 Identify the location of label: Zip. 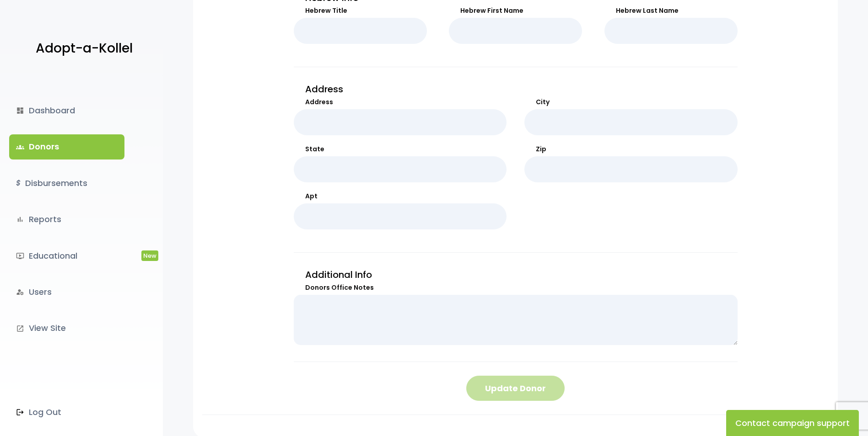
(631, 149).